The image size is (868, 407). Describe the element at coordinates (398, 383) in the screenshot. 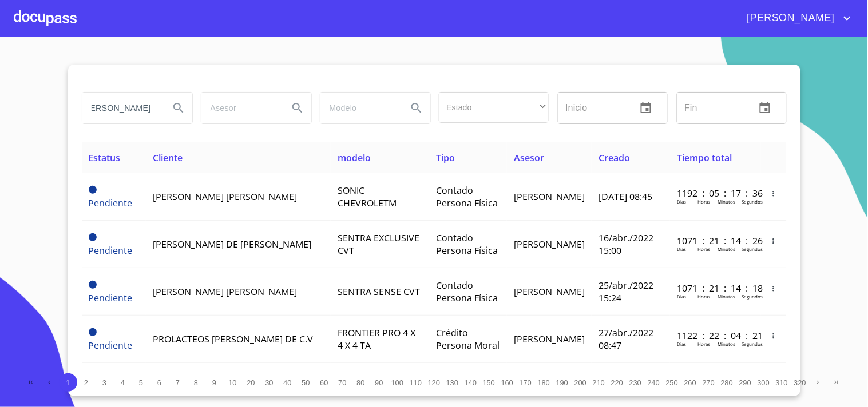

I see `button: 100` at that location.